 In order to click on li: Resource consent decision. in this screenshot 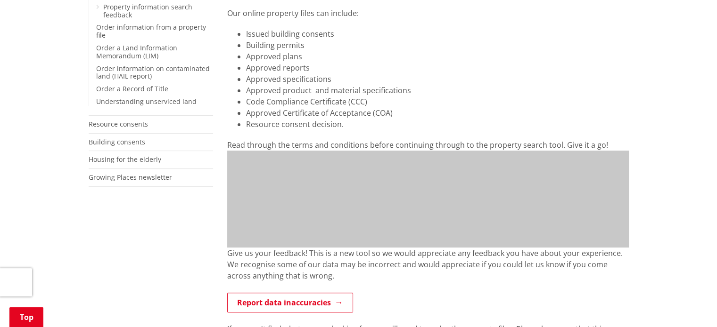, I will do `click(437, 124)`.